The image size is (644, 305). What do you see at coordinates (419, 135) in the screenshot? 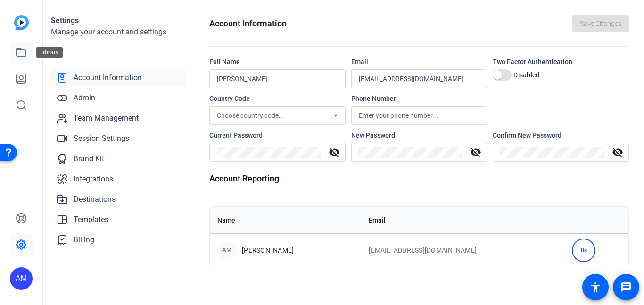
I see `div: New Password` at bounding box center [419, 135].